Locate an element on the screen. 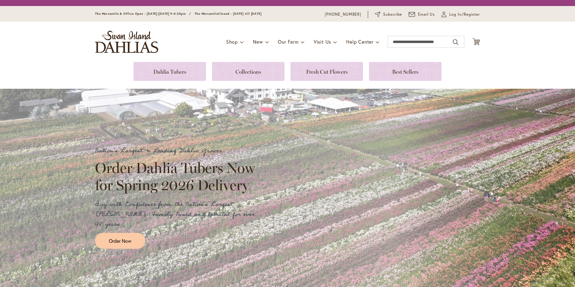 Image resolution: width=575 pixels, height=287 pixels. button: Search is located at coordinates (455, 42).